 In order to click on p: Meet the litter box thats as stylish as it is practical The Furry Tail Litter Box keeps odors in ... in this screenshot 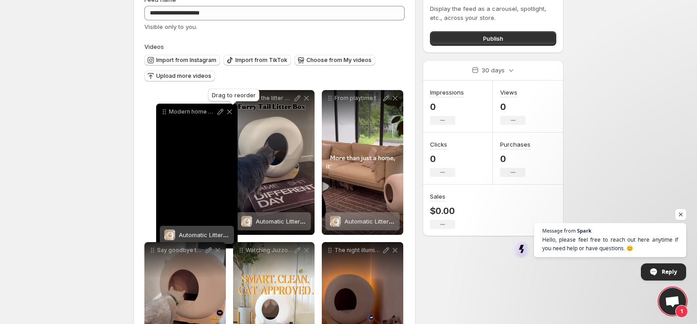, I will do `click(269, 98)`.